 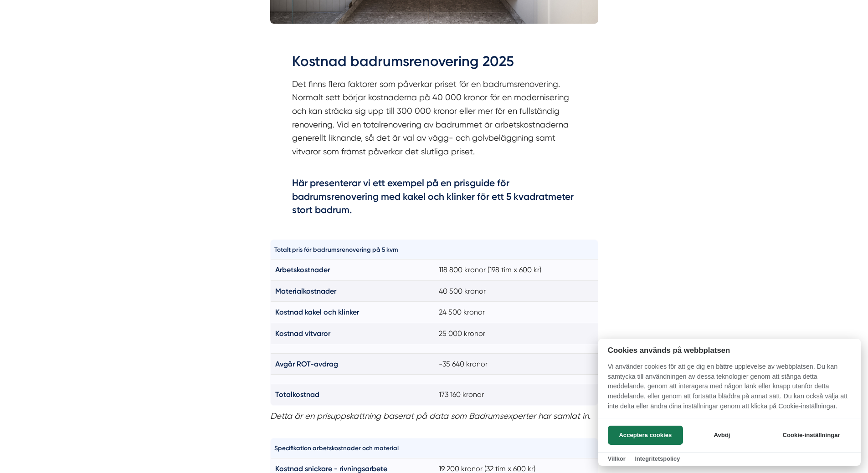 I want to click on p: Vi använder cookies för att ge dig en bättre upplevelse av webbplatsen. Du kan samtycka till anvä..., so click(x=729, y=390).